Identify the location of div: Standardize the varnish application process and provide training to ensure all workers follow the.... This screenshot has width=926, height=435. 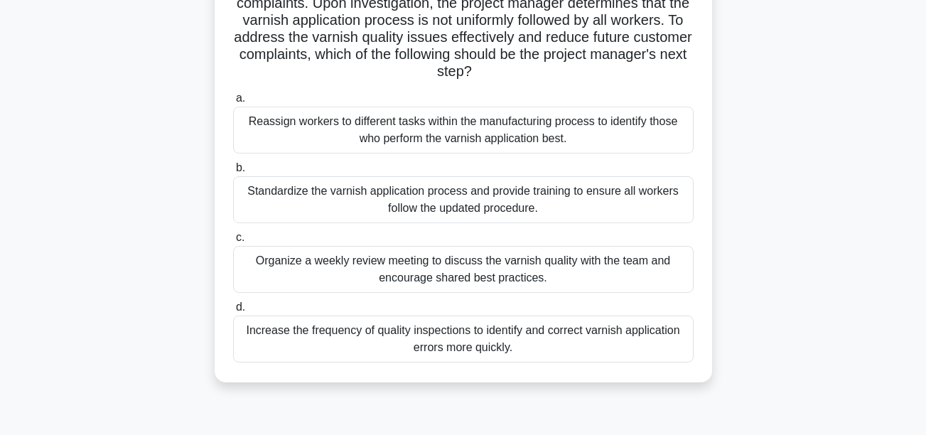
(463, 200).